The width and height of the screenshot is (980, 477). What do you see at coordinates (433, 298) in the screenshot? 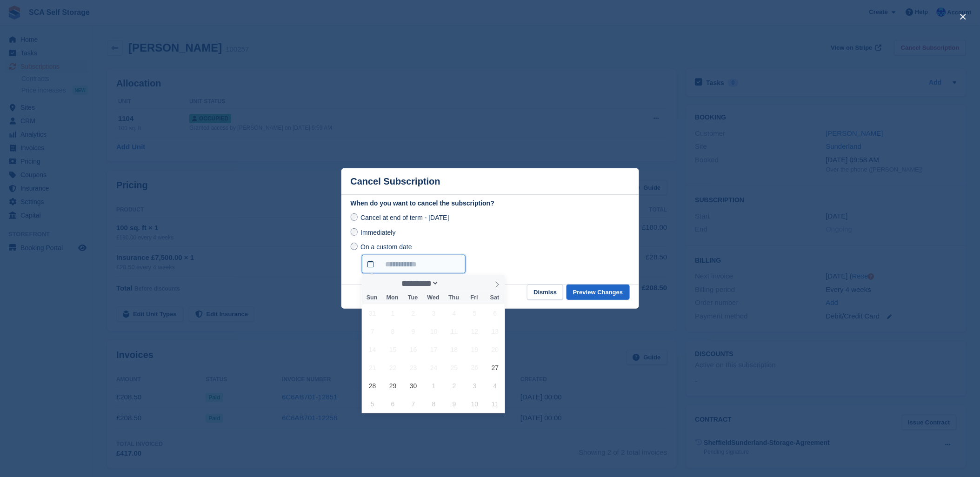
I see `span: Wed` at bounding box center [433, 298].